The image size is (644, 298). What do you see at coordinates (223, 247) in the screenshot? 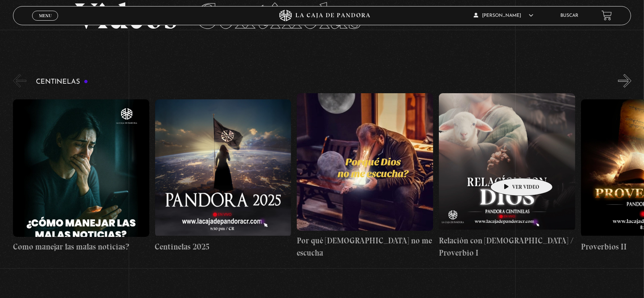
I see `h4: Centinelas 2025` at bounding box center [223, 247].